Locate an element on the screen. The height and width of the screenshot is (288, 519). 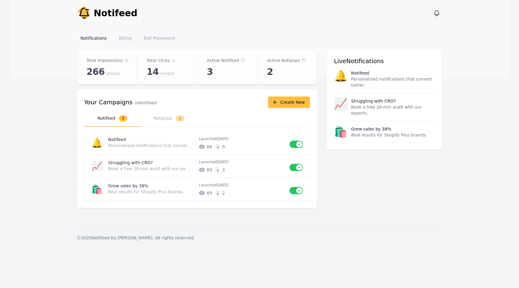
span: 266 is located at coordinates (95, 72).